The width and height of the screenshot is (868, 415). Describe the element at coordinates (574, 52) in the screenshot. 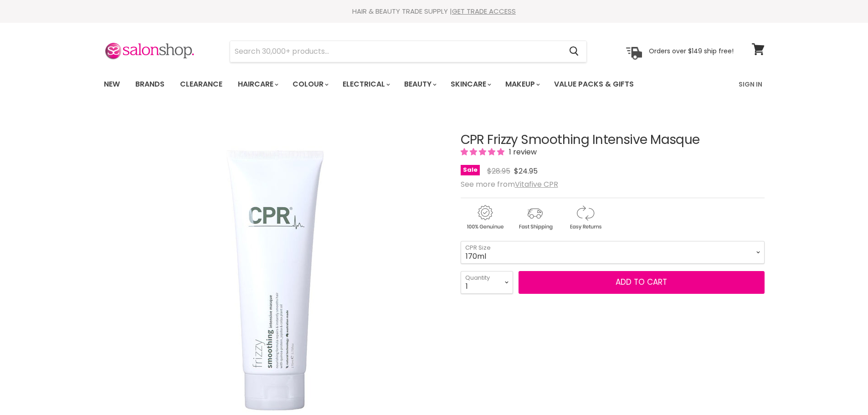

I see `button: Search` at that location.